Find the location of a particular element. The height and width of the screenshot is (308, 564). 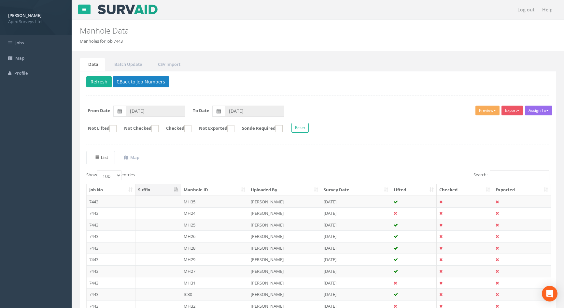

td: MH29 is located at coordinates (215, 259).